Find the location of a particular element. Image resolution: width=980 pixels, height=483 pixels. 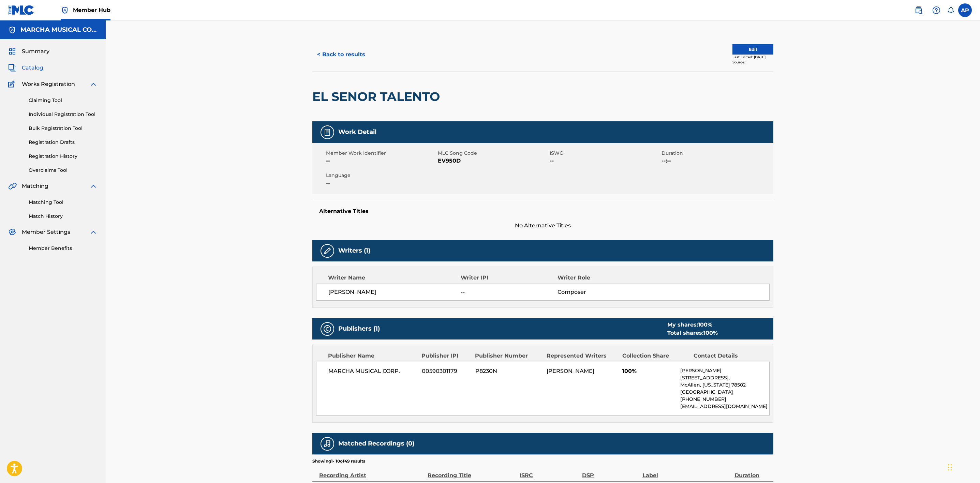

div: Writer Name is located at coordinates (394, 278).